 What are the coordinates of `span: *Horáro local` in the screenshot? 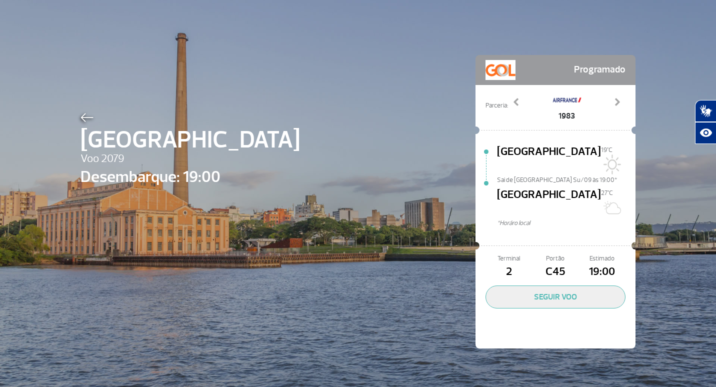 It's located at (566, 223).